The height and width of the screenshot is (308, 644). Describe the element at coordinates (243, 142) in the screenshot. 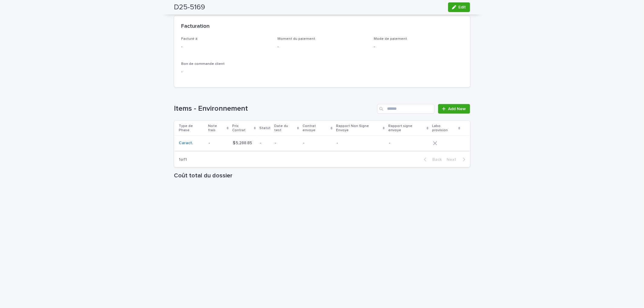

I see `p: $ 5,288.85` at that location.